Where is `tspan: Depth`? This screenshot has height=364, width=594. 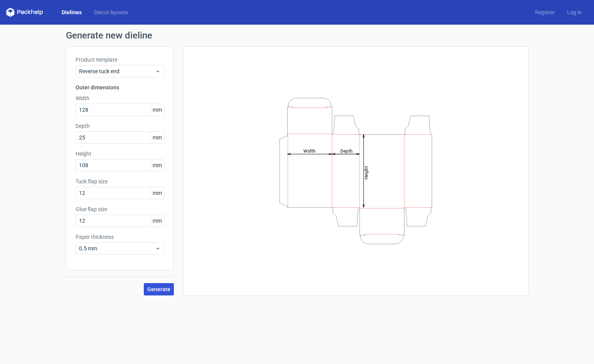 tspan: Depth is located at coordinates (346, 150).